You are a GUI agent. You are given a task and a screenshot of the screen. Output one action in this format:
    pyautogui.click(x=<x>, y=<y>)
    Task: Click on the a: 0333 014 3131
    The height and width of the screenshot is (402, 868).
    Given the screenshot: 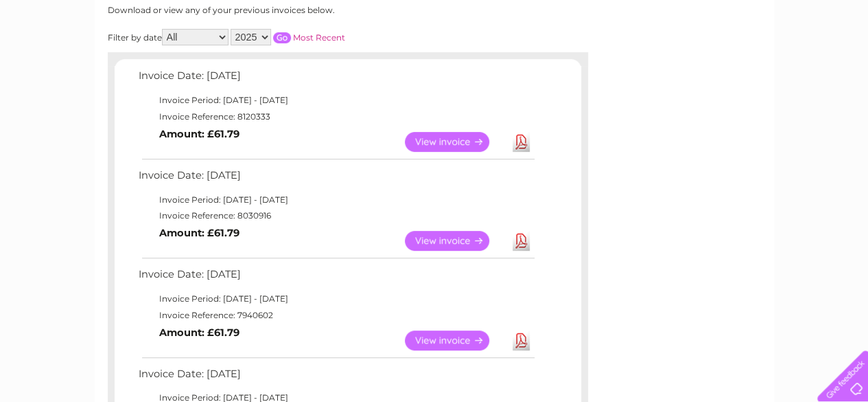 What is the action you would take?
    pyautogui.click(x=657, y=15)
    